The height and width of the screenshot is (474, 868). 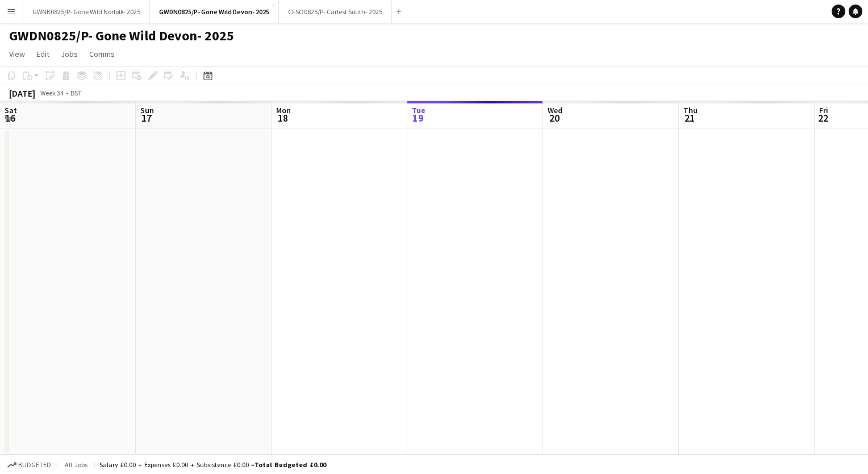 What do you see at coordinates (35, 465) in the screenshot?
I see `span: Budgeted` at bounding box center [35, 465].